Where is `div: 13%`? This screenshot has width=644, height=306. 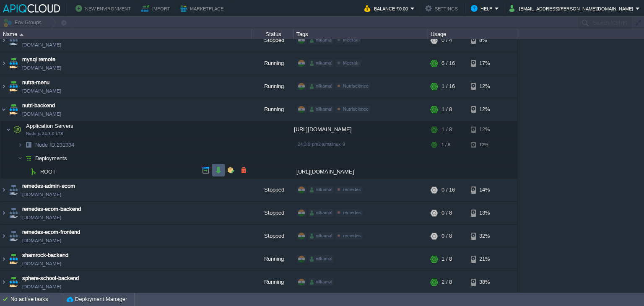 div: 13% is located at coordinates (484, 213).